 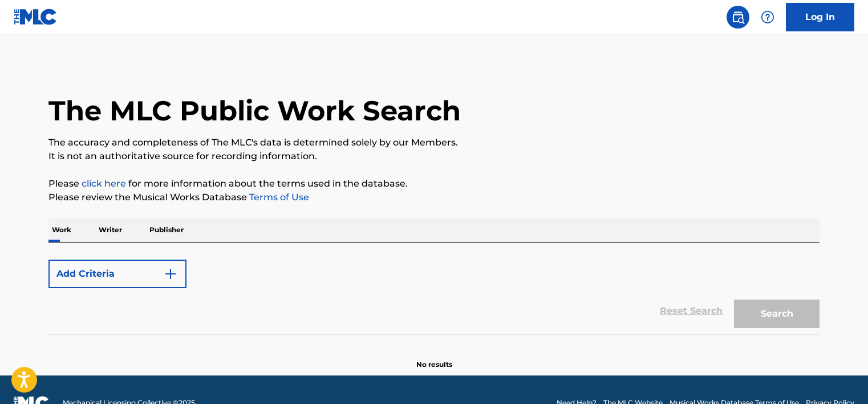 What do you see at coordinates (35, 17) in the screenshot?
I see `img: MLC Logo` at bounding box center [35, 17].